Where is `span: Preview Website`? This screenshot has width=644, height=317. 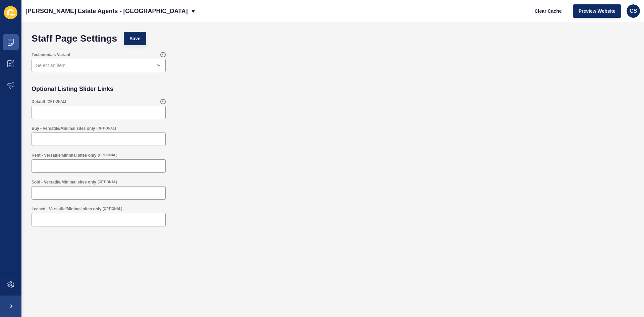
span: Preview Website is located at coordinates (597, 11).